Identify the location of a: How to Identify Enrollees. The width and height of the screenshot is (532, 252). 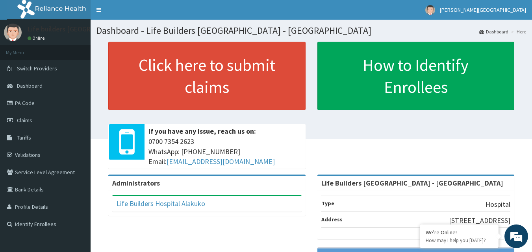
(416, 76).